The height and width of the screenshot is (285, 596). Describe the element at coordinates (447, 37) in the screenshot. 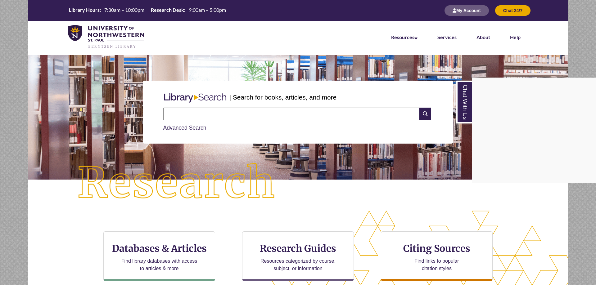

I see `a: Services` at that location.